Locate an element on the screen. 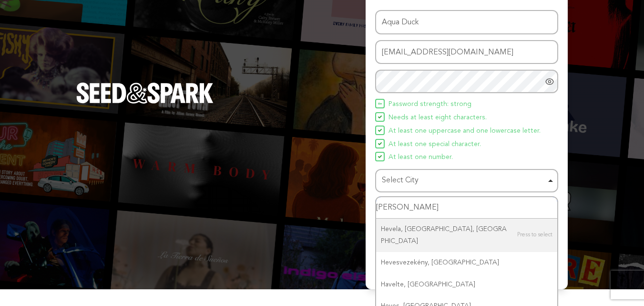  input: Name is located at coordinates (467, 22).